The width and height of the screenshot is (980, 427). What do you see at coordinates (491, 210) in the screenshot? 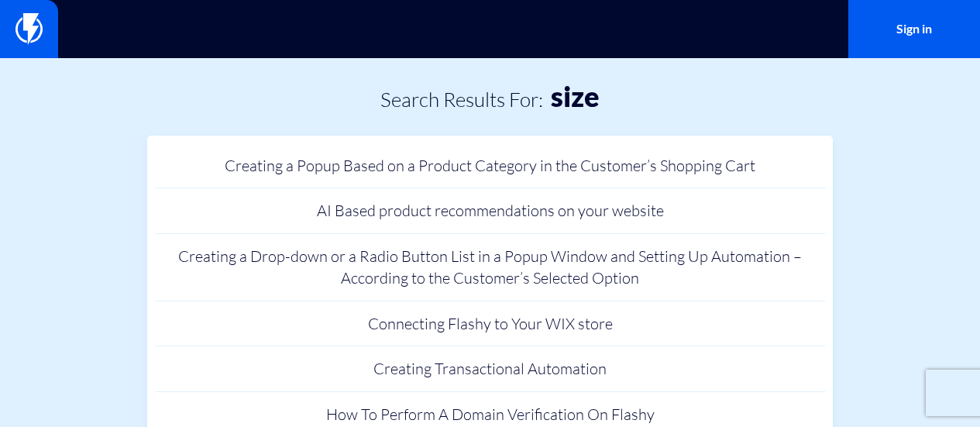
I see `a: AI Based product recommendations on your website` at bounding box center [491, 210].